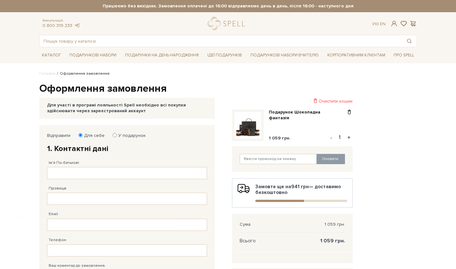 The height and width of the screenshot is (269, 456). I want to click on h1: Оформлення замовлення, so click(228, 89).